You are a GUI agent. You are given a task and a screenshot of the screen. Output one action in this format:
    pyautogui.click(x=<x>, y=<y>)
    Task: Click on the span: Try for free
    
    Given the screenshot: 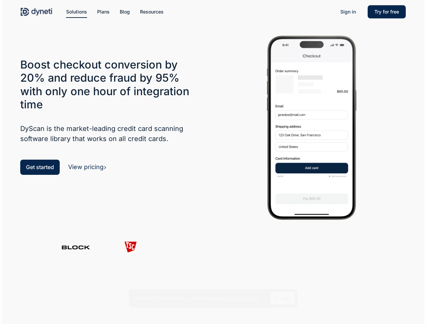 What is the action you would take?
    pyautogui.click(x=386, y=11)
    